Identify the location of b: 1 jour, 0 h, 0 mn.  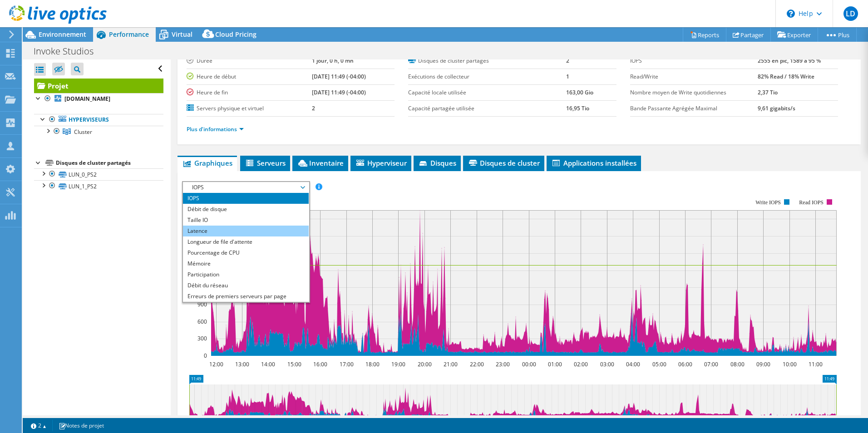
(333, 60).